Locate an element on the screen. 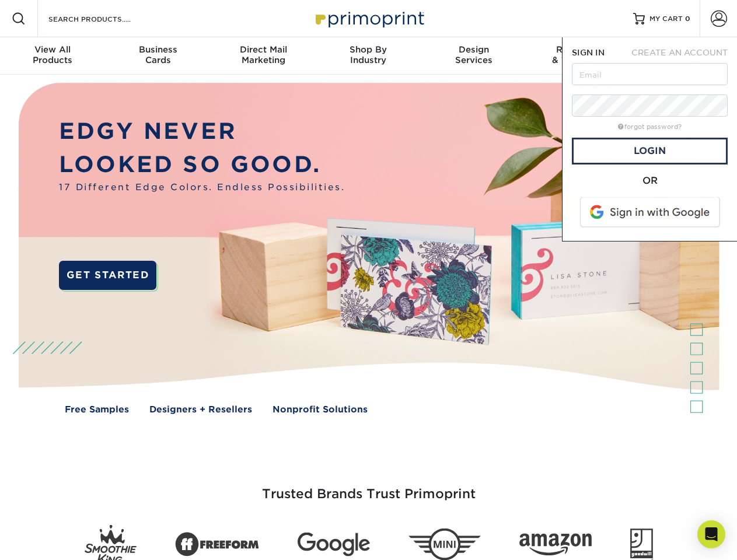 The width and height of the screenshot is (737, 560). a: Direct MailMarketing is located at coordinates (263, 56).